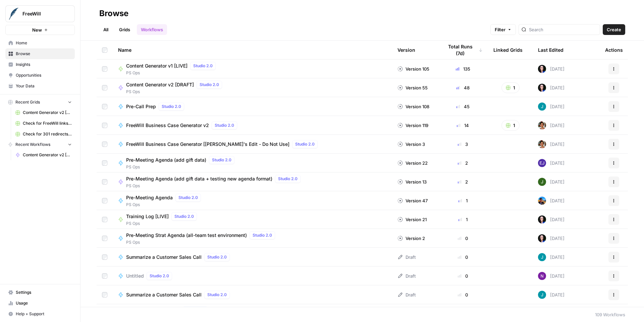 Image resolution: width=644 pixels, height=322 pixels. Describe the element at coordinates (542, 200) in the screenshot. I see `img: guc7rct96eu9q91jrjlizde27aab` at that location.